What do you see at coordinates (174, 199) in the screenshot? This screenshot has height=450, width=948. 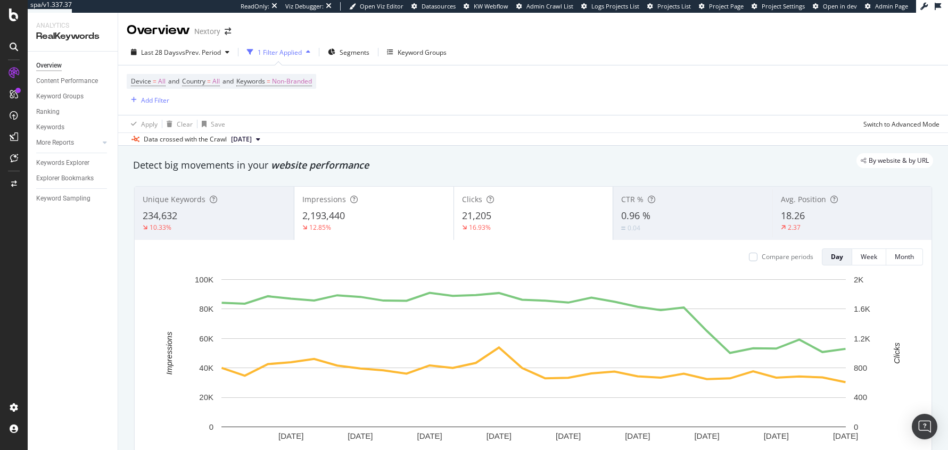 I see `span: Unique Keywords` at bounding box center [174, 199].